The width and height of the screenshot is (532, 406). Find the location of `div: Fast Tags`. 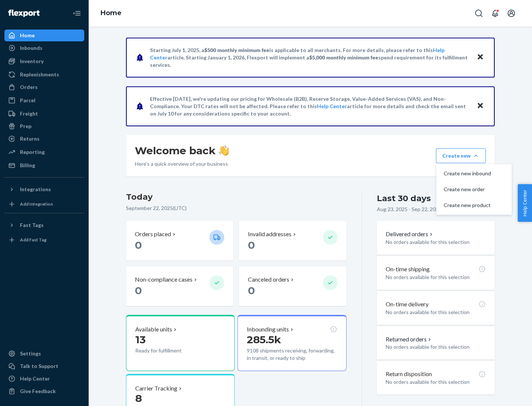

div: Fast Tags is located at coordinates (32, 226).